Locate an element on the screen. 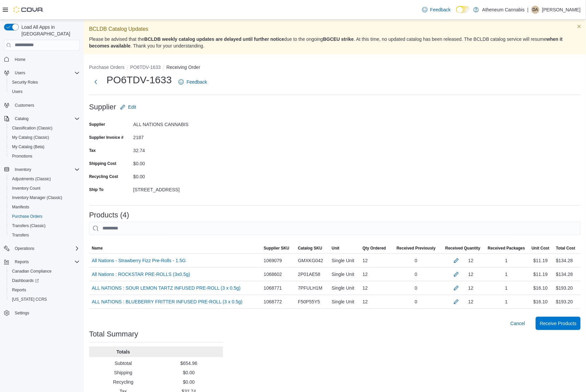 The image size is (586, 392). span: Security Roles is located at coordinates (45, 82).